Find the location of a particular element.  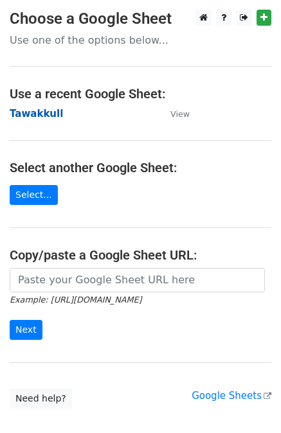

p: Use one of the options below... is located at coordinates (140, 40).